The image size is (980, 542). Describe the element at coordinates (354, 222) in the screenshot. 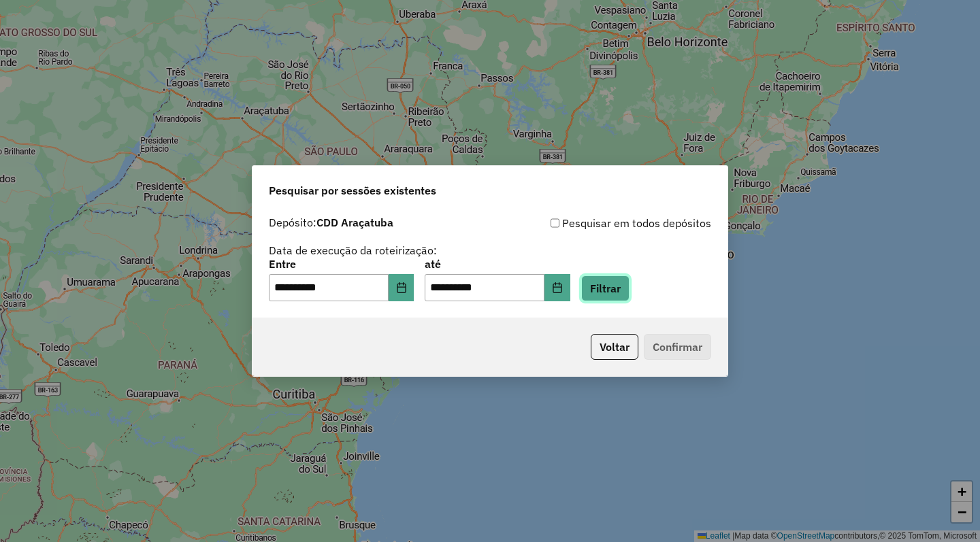

I see `strong: CDD Araçatuba` at that location.